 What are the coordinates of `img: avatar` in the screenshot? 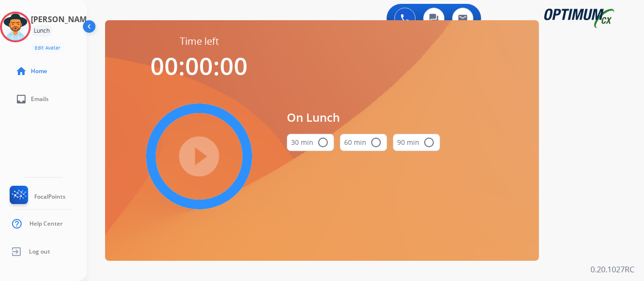 It's located at (15, 27).